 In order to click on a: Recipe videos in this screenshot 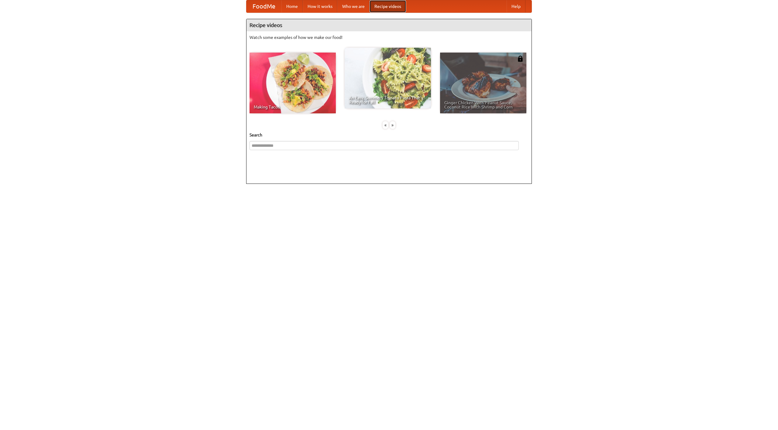, I will do `click(388, 6)`.